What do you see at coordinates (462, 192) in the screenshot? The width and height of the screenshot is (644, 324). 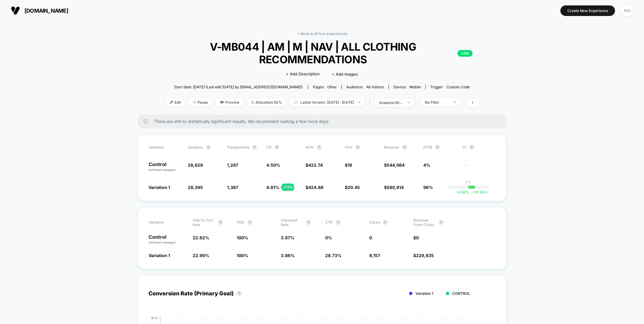 I see `span: -0.58 %` at bounding box center [462, 192].